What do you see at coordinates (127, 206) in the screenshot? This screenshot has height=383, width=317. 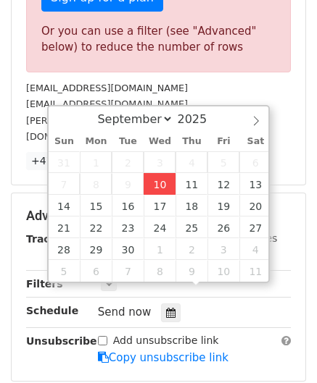 I see `span: September 16, 2025` at bounding box center [127, 206].